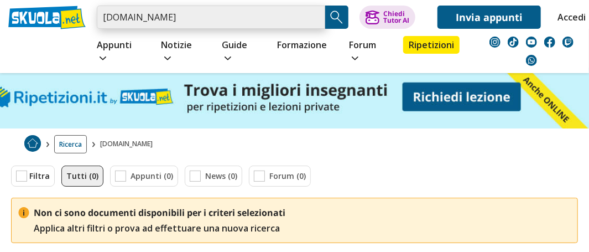 The height and width of the screenshot is (252, 589). What do you see at coordinates (513, 42) in the screenshot?
I see `img: tiktok` at bounding box center [513, 42].